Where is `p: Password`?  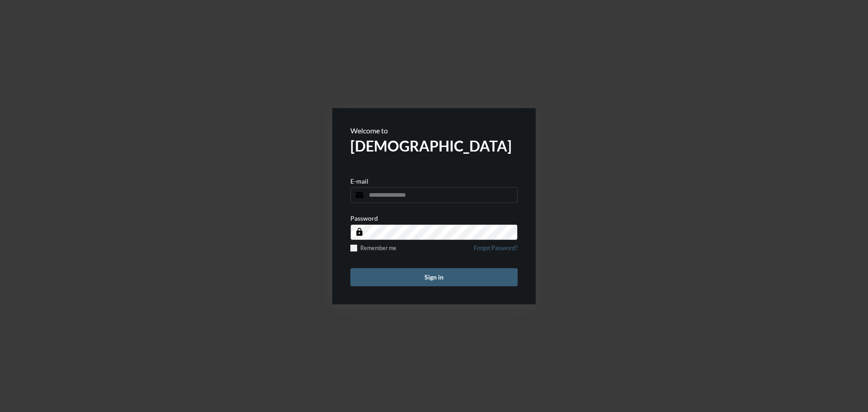 p: Password is located at coordinates (364, 218).